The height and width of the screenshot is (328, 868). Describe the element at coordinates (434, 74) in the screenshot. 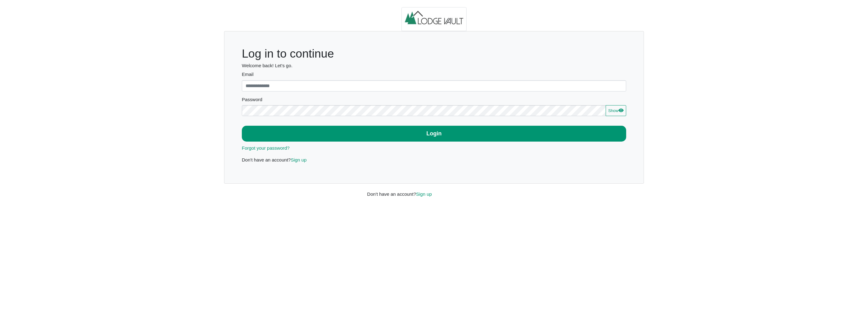

I see `label: Email` at that location.